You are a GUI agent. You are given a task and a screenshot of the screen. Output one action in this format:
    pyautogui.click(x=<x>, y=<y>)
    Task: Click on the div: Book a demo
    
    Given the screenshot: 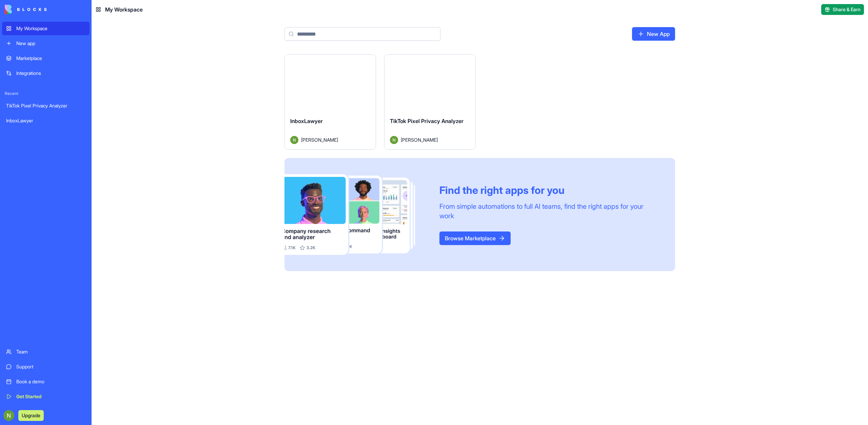 What is the action you would take?
    pyautogui.click(x=51, y=382)
    